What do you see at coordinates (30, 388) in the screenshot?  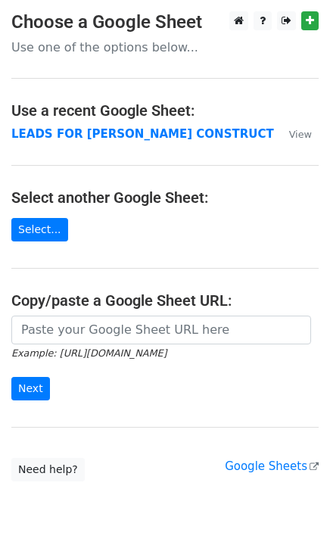 I see `input: Next` at bounding box center [30, 388].